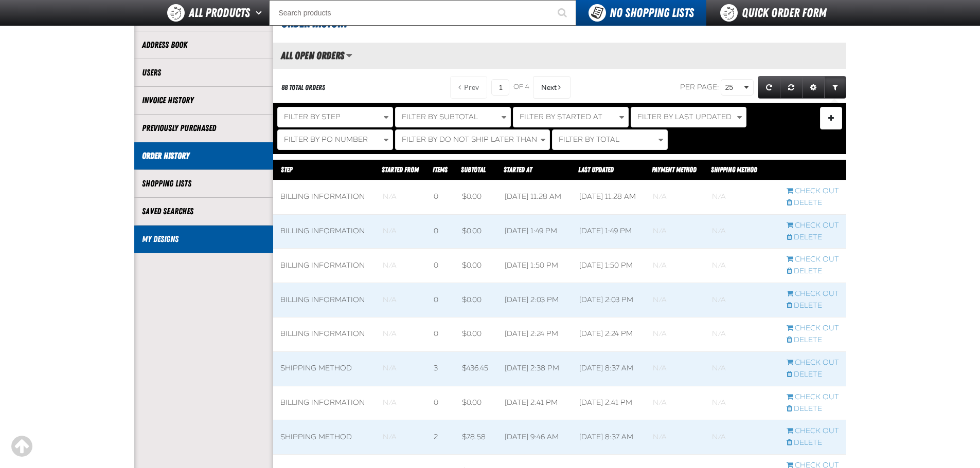 The height and width of the screenshot is (468, 980). Describe the element at coordinates (517, 170) in the screenshot. I see `span: Started At` at that location.